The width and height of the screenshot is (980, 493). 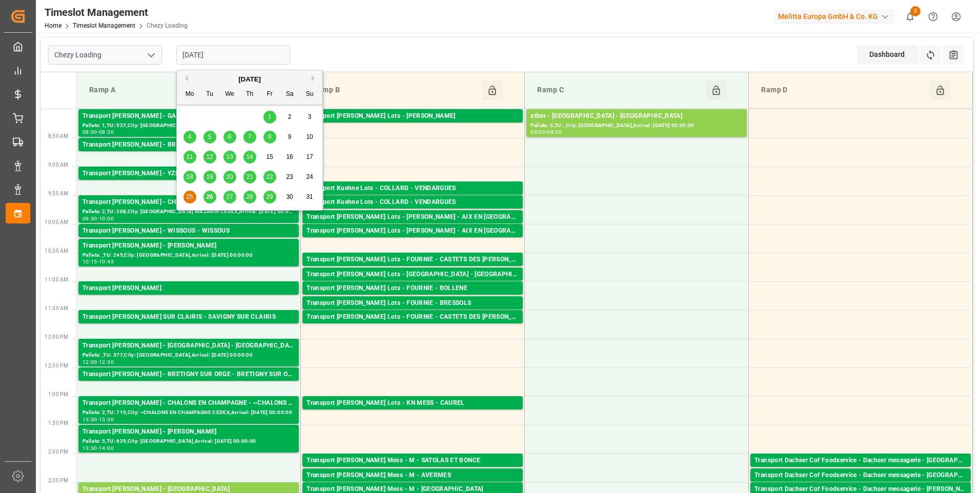 I want to click on div: Choose Sunday, August 10th, 2025, so click(x=310, y=137).